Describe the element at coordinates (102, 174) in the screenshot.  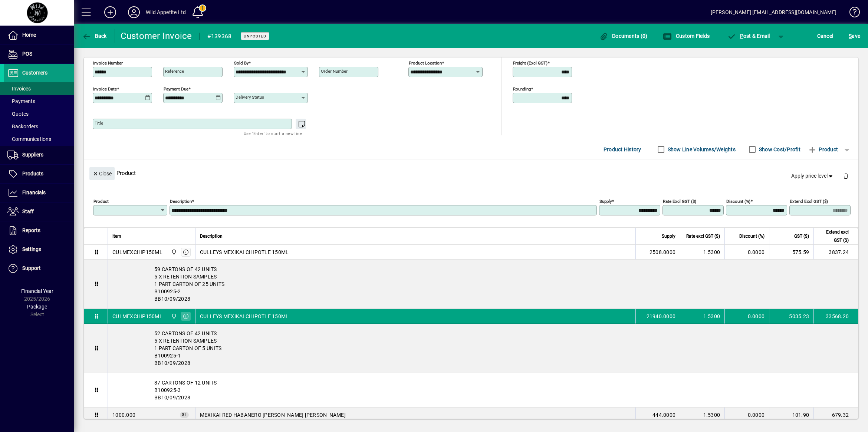
I see `button: Close` at that location.